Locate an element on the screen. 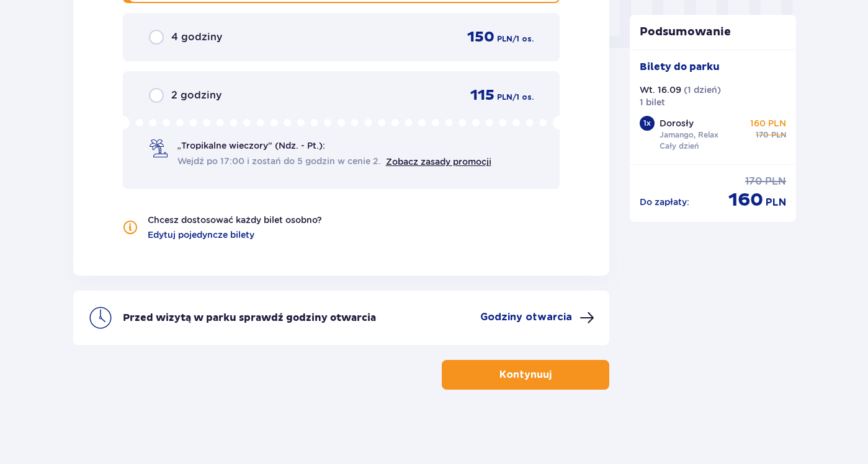 Image resolution: width=868 pixels, height=464 pixels. p: Cały dzień is located at coordinates (679, 146).